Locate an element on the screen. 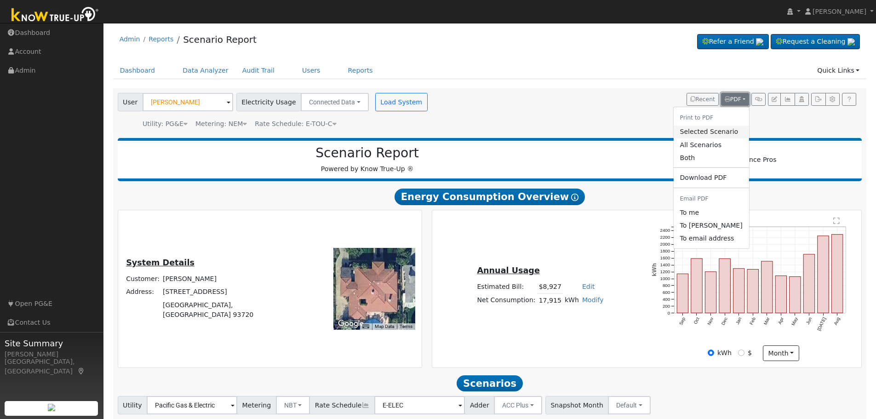 The image size is (876, 419). input: kWh is located at coordinates (711, 353).